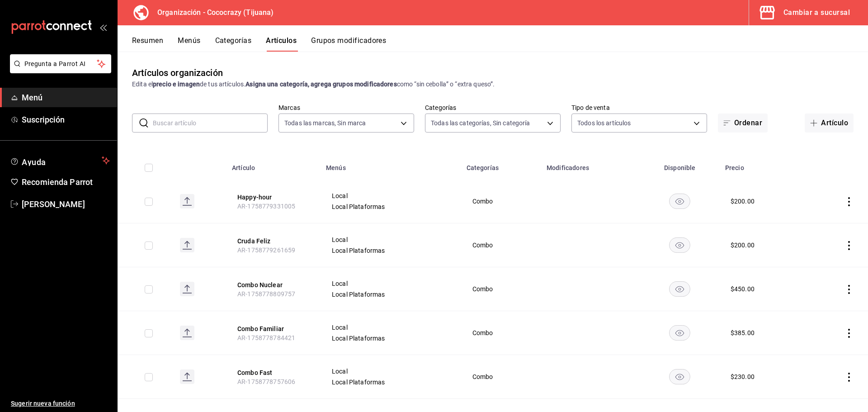 The image size is (868, 412). Describe the element at coordinates (59, 70) in the screenshot. I see `a: Pregunta a Parrot AI` at that location.